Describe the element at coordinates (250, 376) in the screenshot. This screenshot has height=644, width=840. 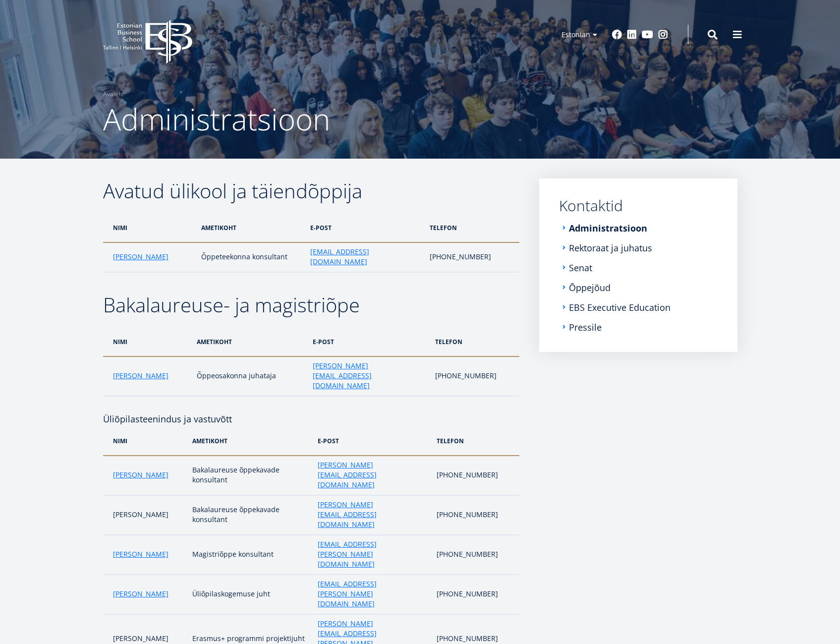
I see `td: Õppeosakonna juhataja` at that location.